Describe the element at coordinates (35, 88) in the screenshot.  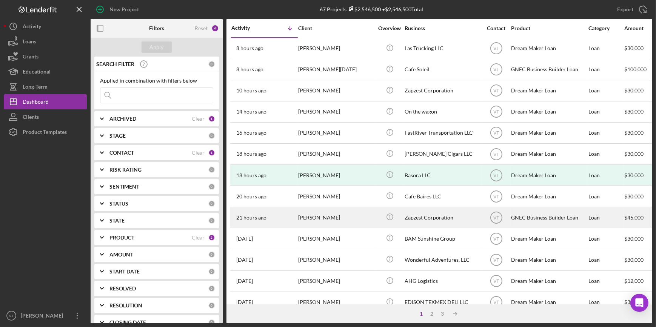
I see `div: Long-Term` at that location.